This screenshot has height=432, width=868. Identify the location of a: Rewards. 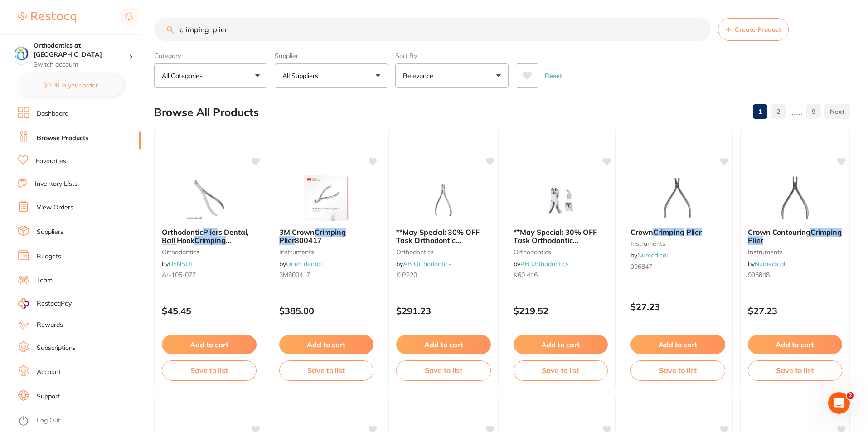
(50, 325).